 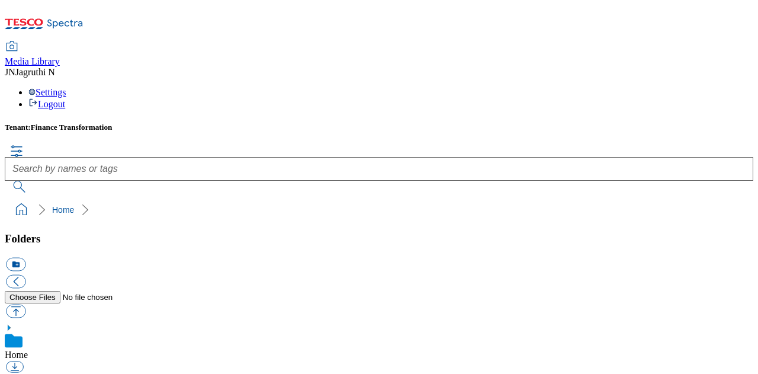 I want to click on h3: Folders, so click(x=379, y=239).